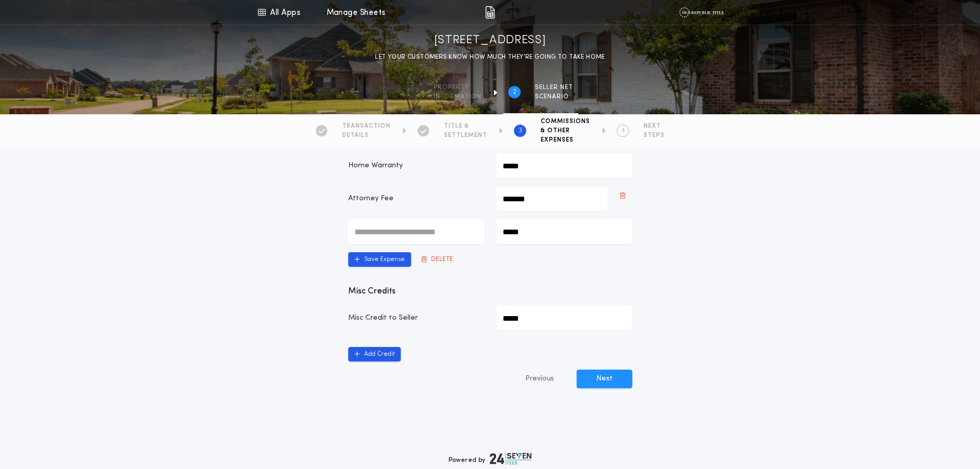  Describe the element at coordinates (490, 57) in the screenshot. I see `p: LET YOUR CUSTOMERS KNOW HOW MUCH THEY’RE GOING TO TAKE HOME` at that location.